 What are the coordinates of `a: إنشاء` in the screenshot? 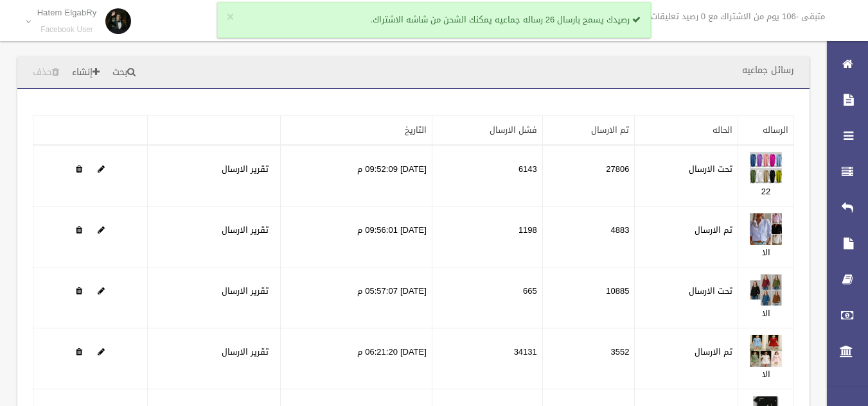 It's located at (86, 72).